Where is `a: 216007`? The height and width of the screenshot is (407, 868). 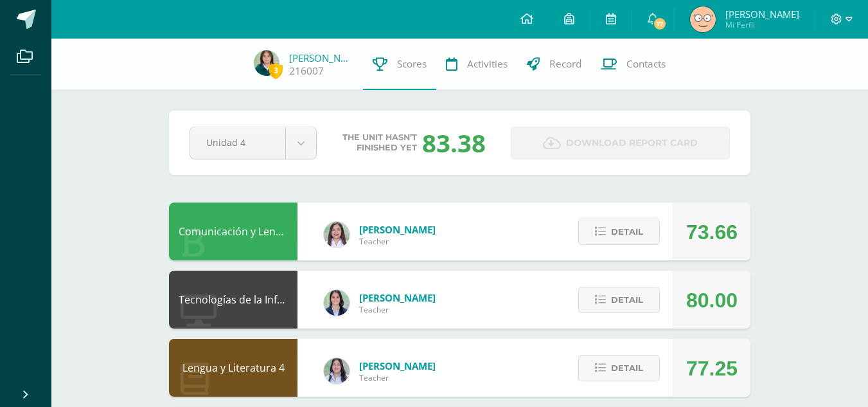
a: 216007 is located at coordinates (306, 71).